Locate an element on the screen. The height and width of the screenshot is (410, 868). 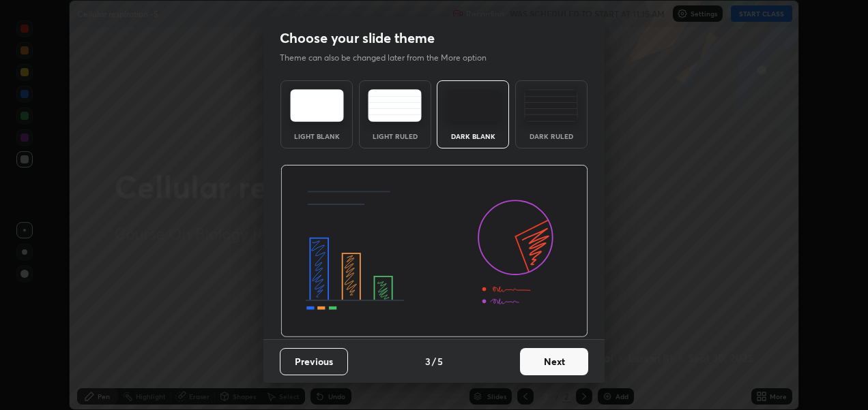
div: Dark Ruled is located at coordinates (551, 137).